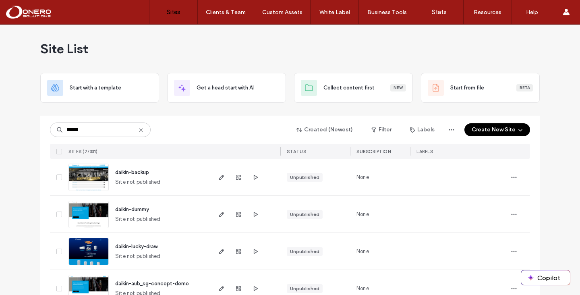 This screenshot has height=295, width=580. What do you see at coordinates (136, 246) in the screenshot?
I see `span: daikin-lucky-draw` at bounding box center [136, 246].